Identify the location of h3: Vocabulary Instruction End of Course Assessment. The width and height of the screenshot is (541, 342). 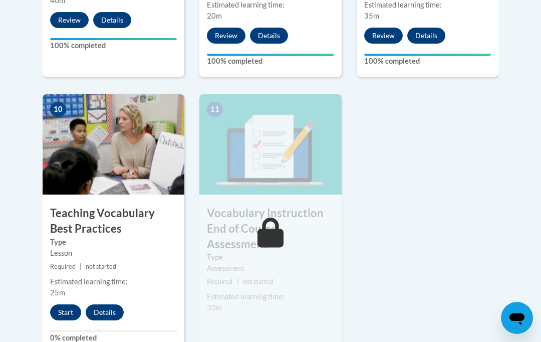
(270, 228).